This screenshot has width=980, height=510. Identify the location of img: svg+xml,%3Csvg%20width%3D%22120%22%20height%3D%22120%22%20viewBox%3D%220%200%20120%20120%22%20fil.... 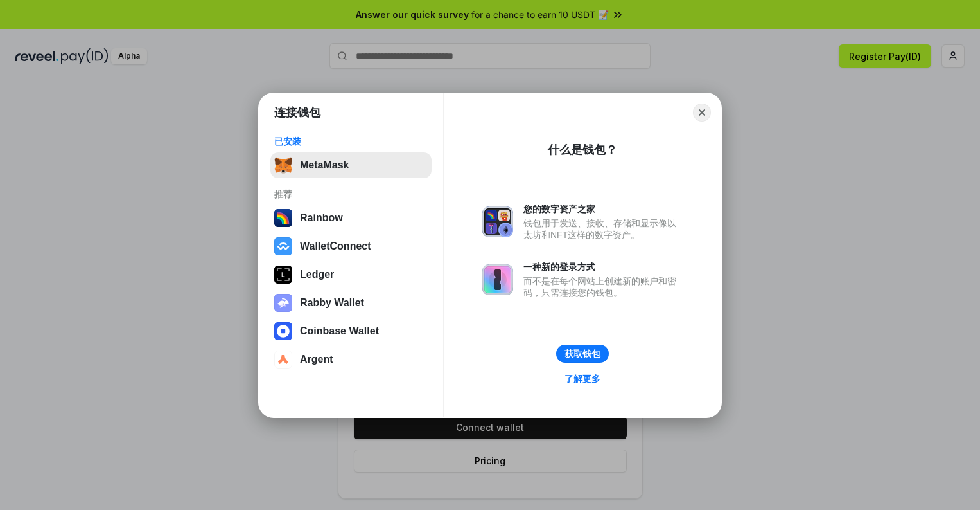
(283, 218).